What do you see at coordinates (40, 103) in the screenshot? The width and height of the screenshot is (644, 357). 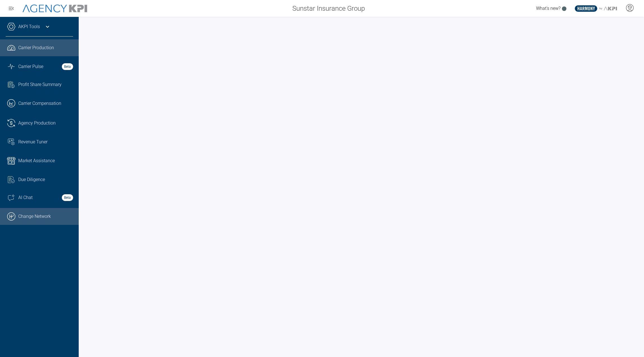 I see `span: Carrier Compensation` at bounding box center [40, 103].